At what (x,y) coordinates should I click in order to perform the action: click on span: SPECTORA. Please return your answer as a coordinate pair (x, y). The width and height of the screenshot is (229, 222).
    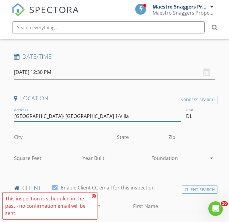
    Looking at the image, I should click on (54, 9).